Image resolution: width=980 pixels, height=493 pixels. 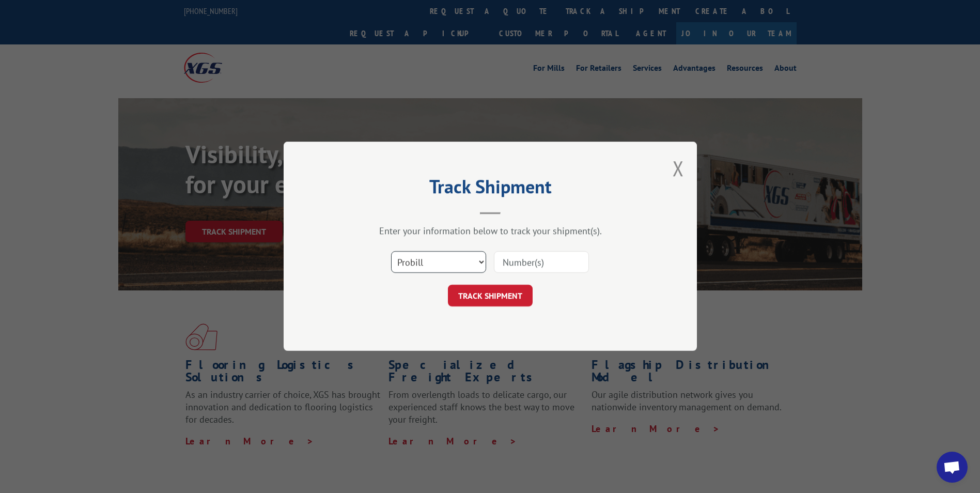 I want to click on button: TRACK SHIPMENT, so click(x=490, y=296).